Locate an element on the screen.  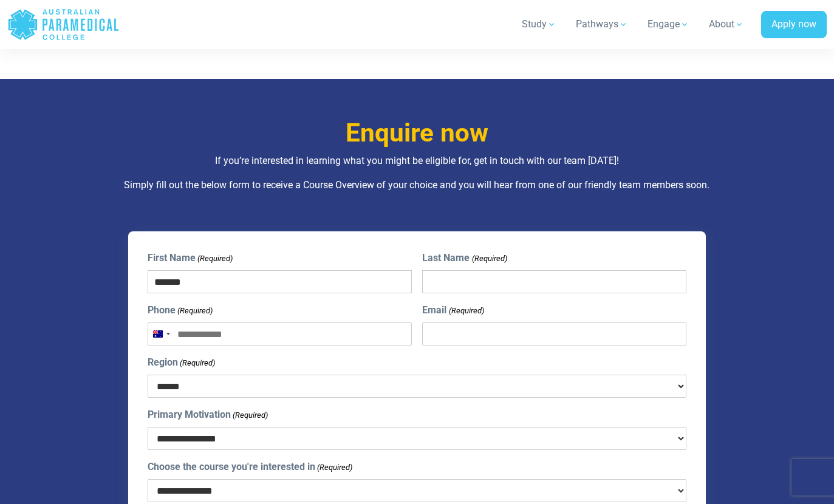
a: Australian Paramedical College is located at coordinates (63, 24).